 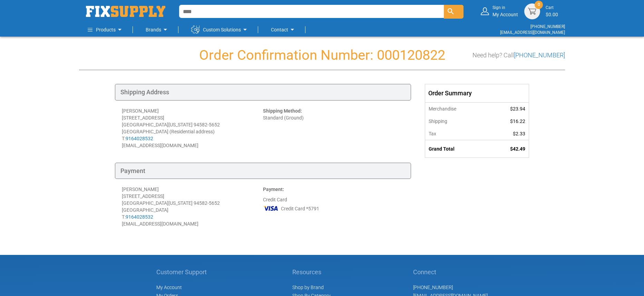 What do you see at coordinates (552, 14) in the screenshot?
I see `span: $0.00` at bounding box center [552, 14].